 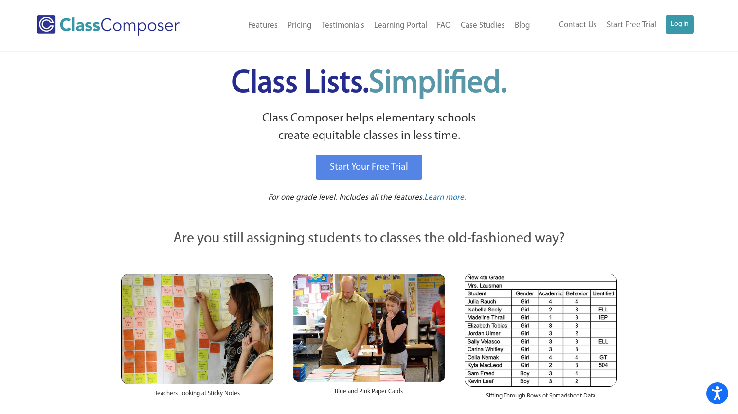 I want to click on a: Learn more., so click(x=445, y=198).